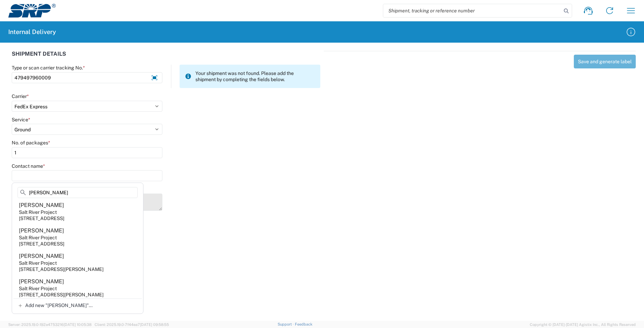 The image size is (644, 328). What do you see at coordinates (255, 76) in the screenshot?
I see `span: Your shipment was not found. Please add the shipment by completing the fields below.` at bounding box center [255, 76].